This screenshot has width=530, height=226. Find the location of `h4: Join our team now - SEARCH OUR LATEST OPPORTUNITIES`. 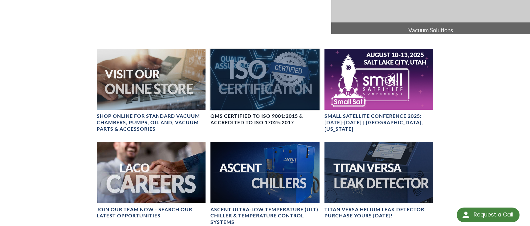

h4: Join our team now - SEARCH OUR LATEST OPPORTUNITIES is located at coordinates (151, 213).